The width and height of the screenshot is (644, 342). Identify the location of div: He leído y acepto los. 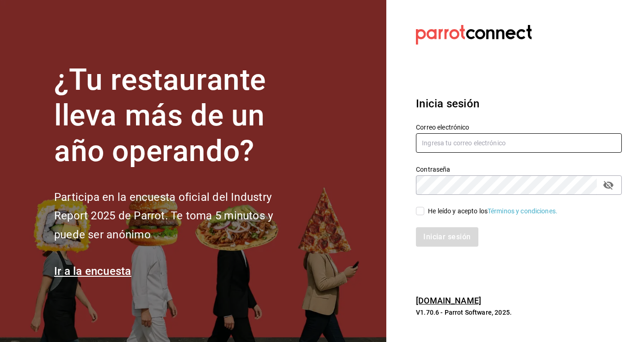
(493, 211).